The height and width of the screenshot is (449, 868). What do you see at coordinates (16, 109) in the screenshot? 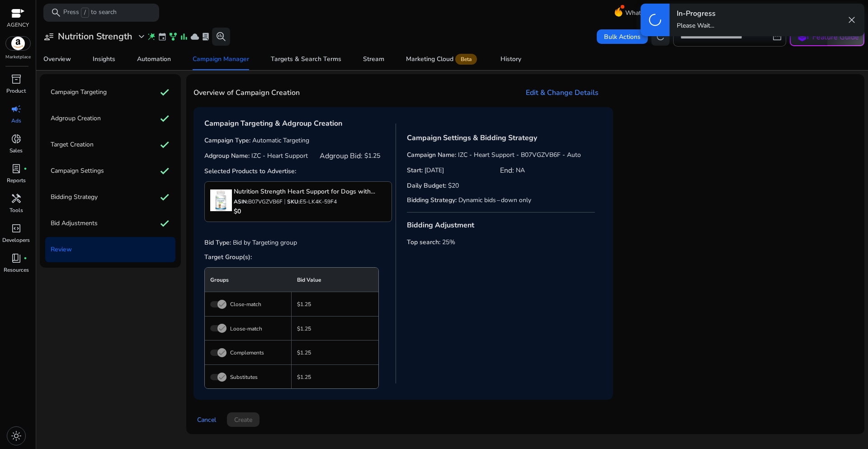
I see `span: campaign` at bounding box center [16, 109].